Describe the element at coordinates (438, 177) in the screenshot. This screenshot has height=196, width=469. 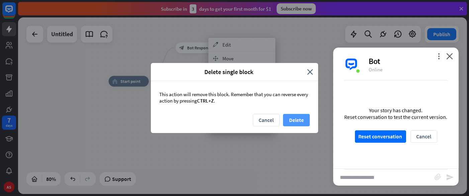
I see `i: block_attachment` at that location.